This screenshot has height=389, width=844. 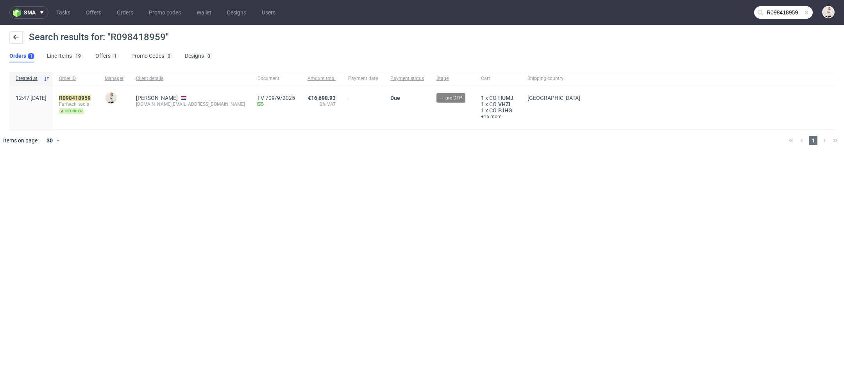 I want to click on a: Orders, so click(x=125, y=12).